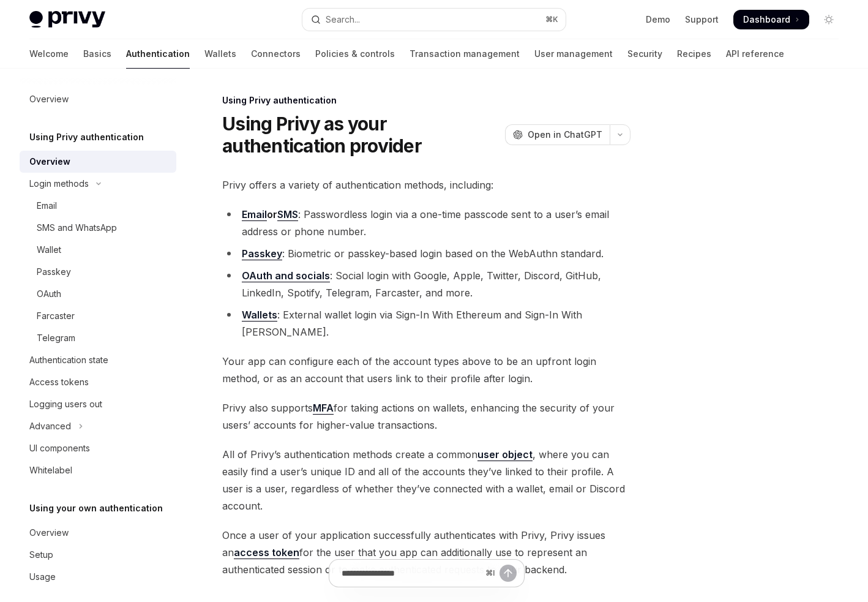 The image size is (868, 602). I want to click on span: Dashboard, so click(766, 19).